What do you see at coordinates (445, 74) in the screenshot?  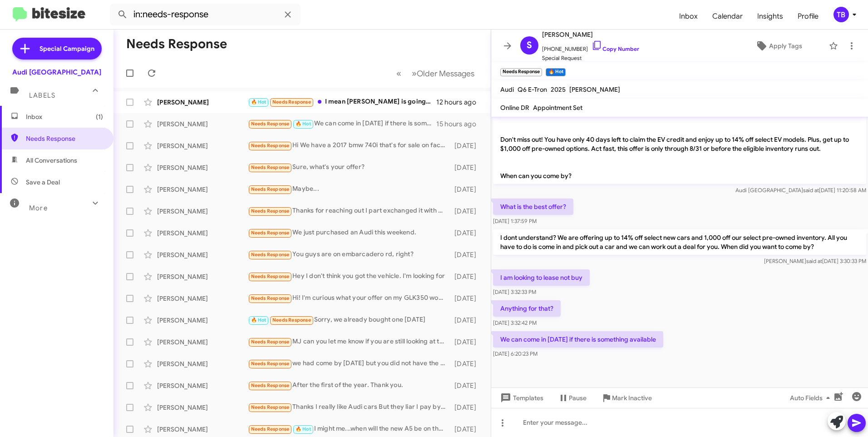 I see `span: Older Messages` at bounding box center [445, 74].